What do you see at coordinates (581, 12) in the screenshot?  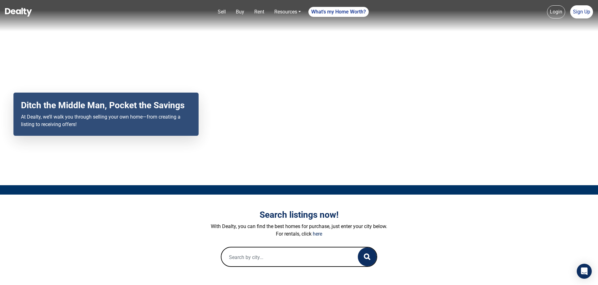 I see `a: Sign Up` at bounding box center [581, 12].